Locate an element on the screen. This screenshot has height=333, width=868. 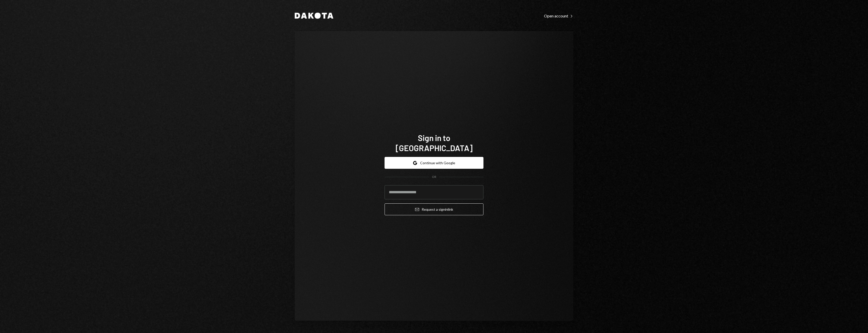
div: Open account is located at coordinates (559, 16).